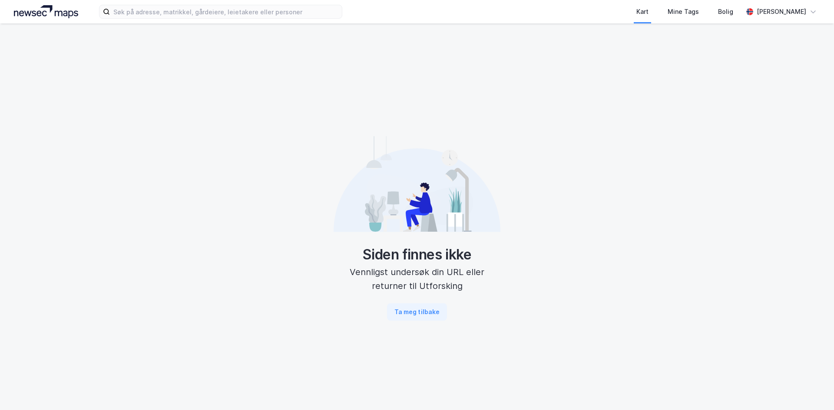  Describe the element at coordinates (417, 312) in the screenshot. I see `button: Ta meg tilbake` at that location.